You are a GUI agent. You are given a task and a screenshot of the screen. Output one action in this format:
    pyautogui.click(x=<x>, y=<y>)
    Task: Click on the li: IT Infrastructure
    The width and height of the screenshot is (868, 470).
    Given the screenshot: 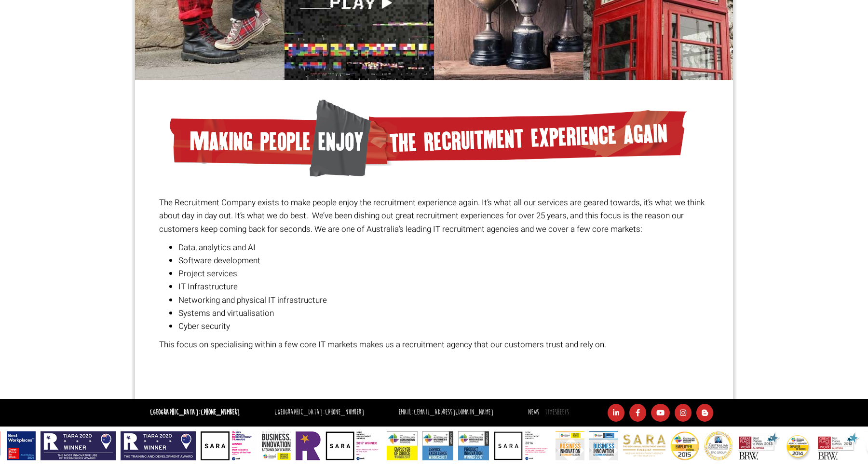 What is the action you would take?
    pyautogui.click(x=444, y=287)
    